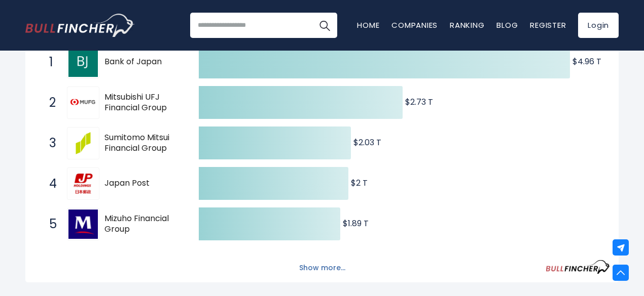 The image size is (644, 296). What do you see at coordinates (80, 25) in the screenshot?
I see `a: Go to homepage` at bounding box center [80, 25].